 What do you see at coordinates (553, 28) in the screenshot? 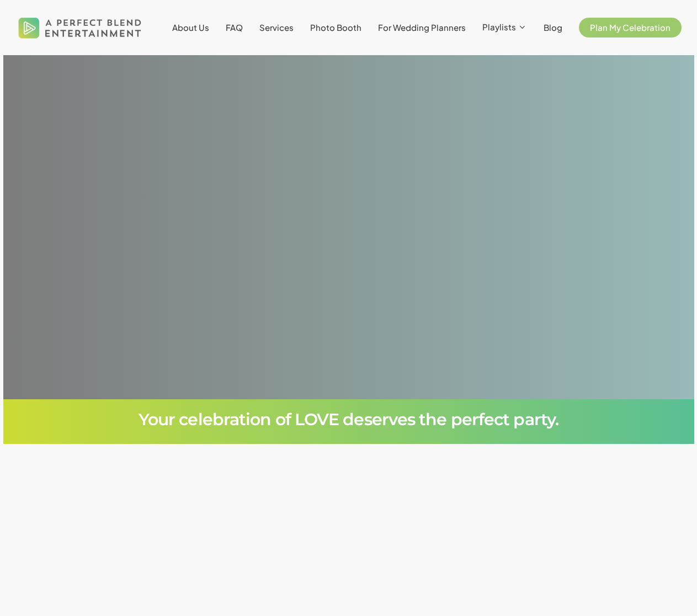
I see `a: Blog` at bounding box center [553, 28].